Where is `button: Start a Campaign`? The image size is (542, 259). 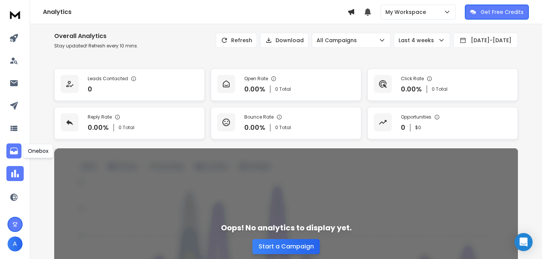
button: Start a Campaign is located at coordinates (286, 246).